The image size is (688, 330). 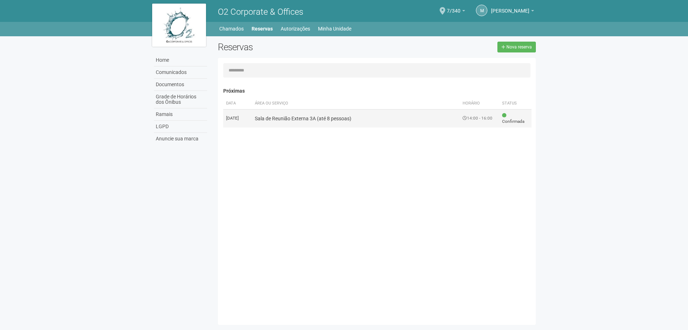 What do you see at coordinates (180, 60) in the screenshot?
I see `a: Home` at bounding box center [180, 60].